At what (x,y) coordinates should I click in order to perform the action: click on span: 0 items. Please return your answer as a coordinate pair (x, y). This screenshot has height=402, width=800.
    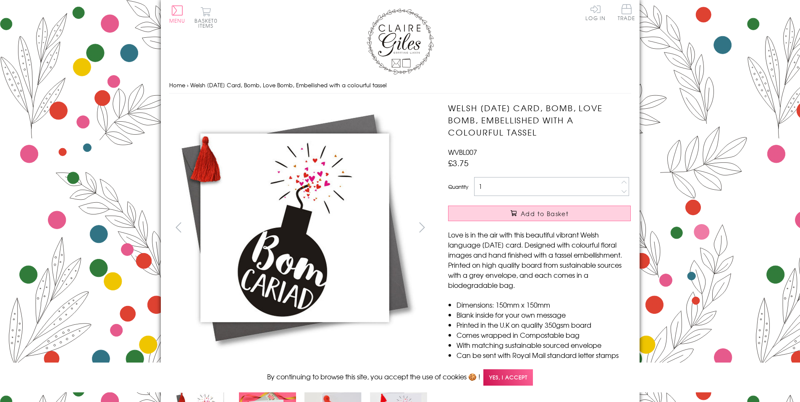
    Looking at the image, I should click on (208, 23).